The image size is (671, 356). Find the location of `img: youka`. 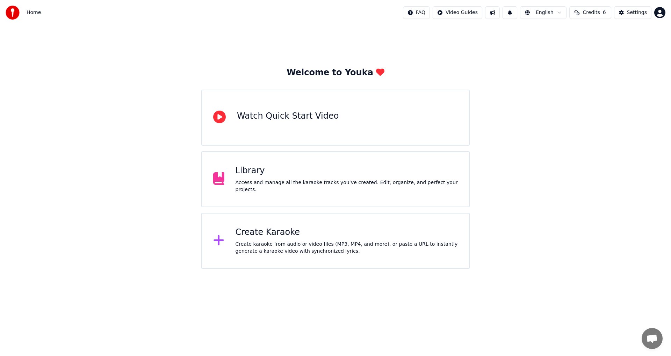

img: youka is located at coordinates (13, 13).